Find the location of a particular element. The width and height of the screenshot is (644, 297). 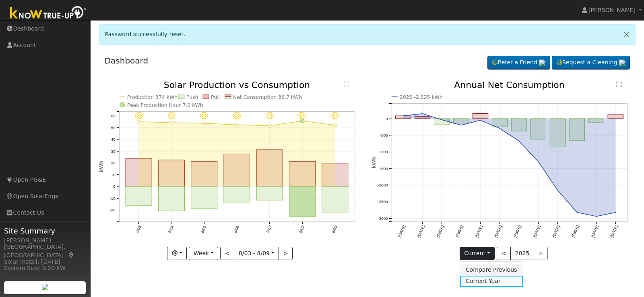

text: 2025 -2,825 kWh is located at coordinates (421, 97).